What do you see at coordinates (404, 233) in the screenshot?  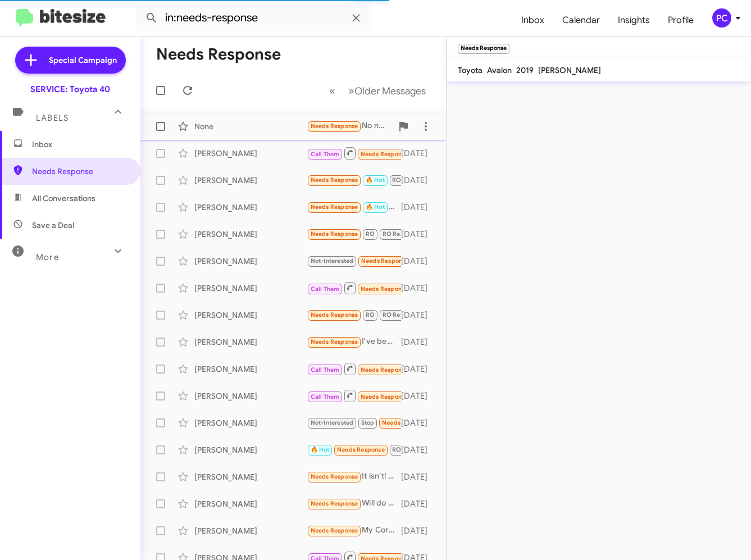 I see `span: RO Responded` at bounding box center [404, 233].